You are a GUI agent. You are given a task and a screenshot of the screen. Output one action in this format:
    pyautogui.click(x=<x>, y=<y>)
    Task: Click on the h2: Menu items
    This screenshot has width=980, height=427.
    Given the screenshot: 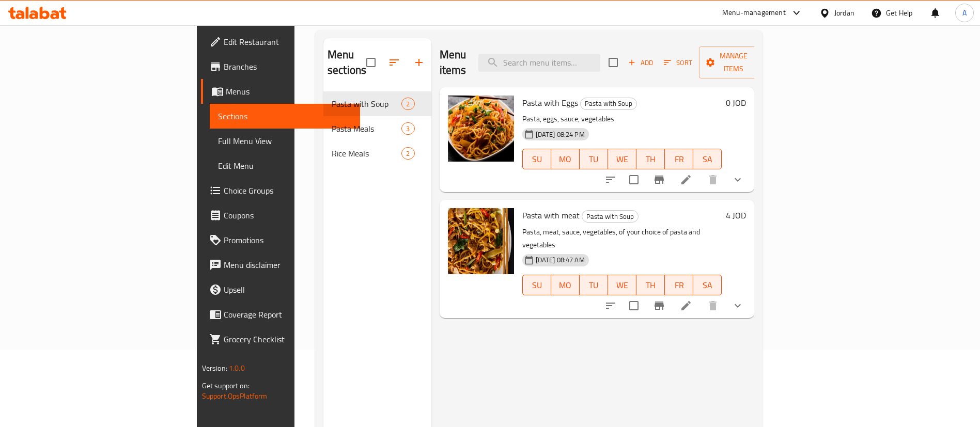 What is the action you would take?
    pyautogui.click(x=453, y=62)
    